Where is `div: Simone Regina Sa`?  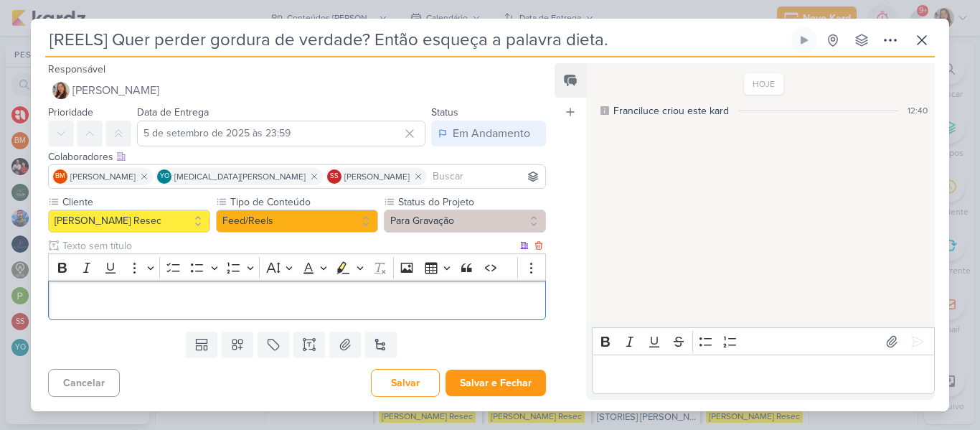
div: Simone Regina Sa is located at coordinates (334, 176).